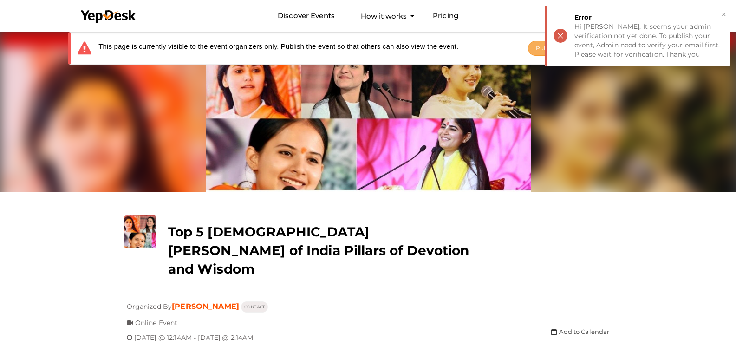 The image size is (736, 359). I want to click on a: Discover Events, so click(306, 16).